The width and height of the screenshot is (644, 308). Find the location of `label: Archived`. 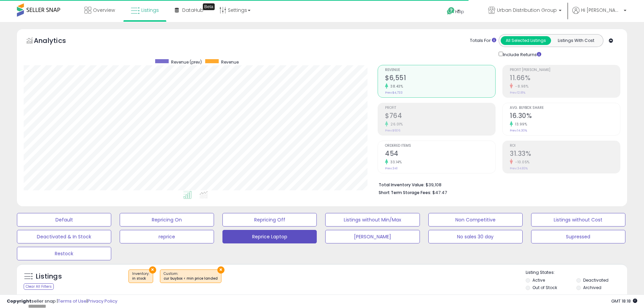

label: Archived is located at coordinates (592, 287).